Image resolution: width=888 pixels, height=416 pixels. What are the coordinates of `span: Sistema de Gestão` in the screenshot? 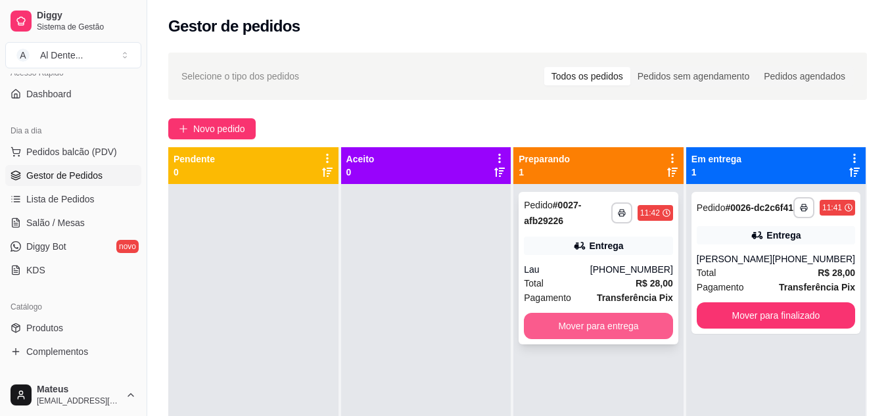 It's located at (86, 27).